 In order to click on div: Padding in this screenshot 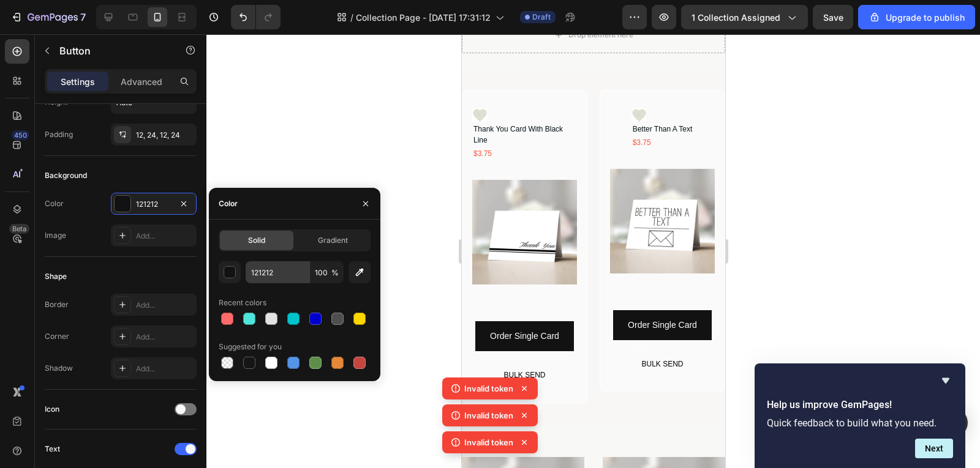, I will do `click(59, 135)`.